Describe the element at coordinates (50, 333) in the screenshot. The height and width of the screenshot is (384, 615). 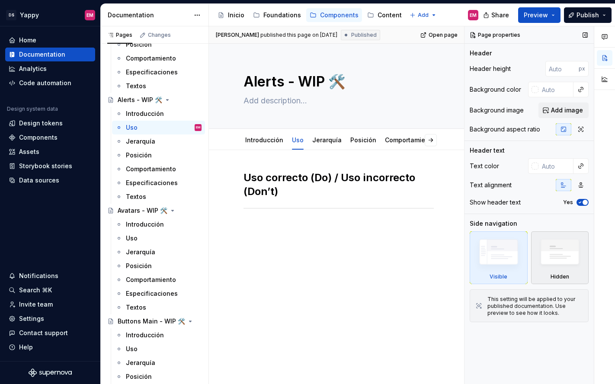
I see `button: Contact support` at that location.